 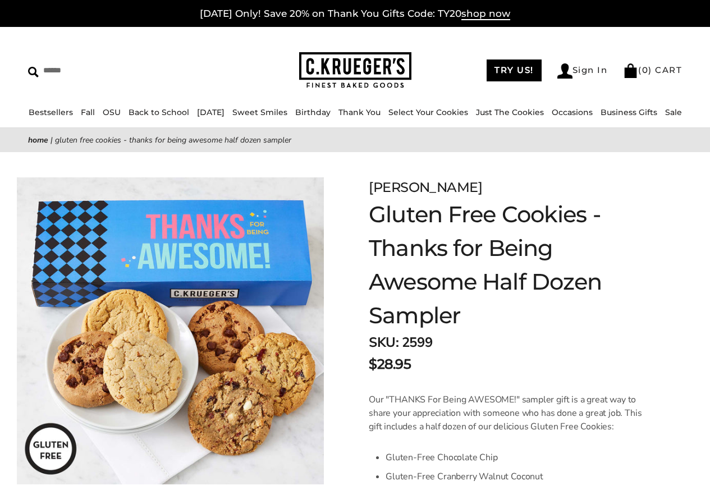 What do you see at coordinates (359, 112) in the screenshot?
I see `a: Thank You` at bounding box center [359, 112].